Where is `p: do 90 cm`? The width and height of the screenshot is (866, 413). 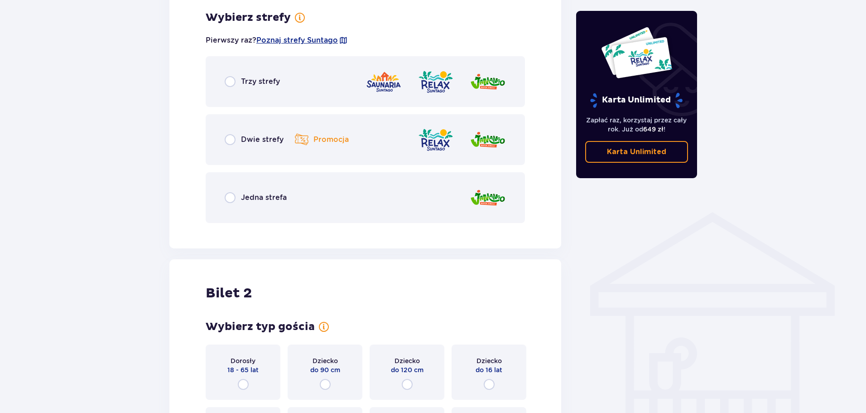
p: do 90 cm is located at coordinates (325, 370).